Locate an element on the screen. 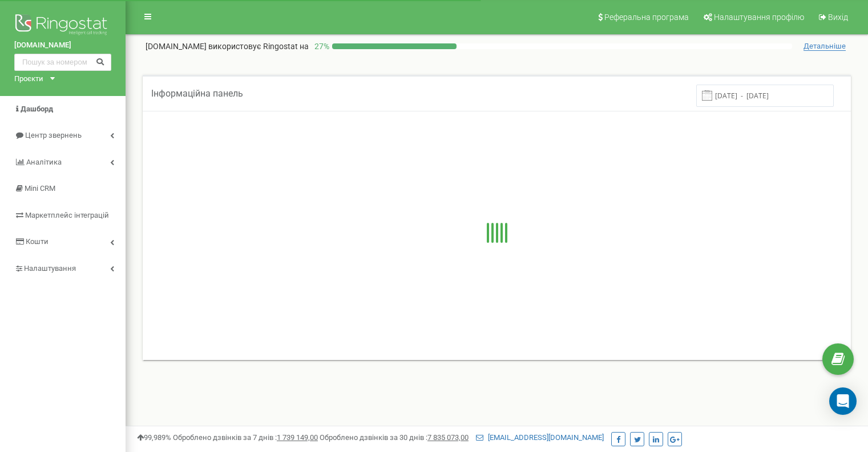 This screenshot has height=452, width=868. span: Налаштування профілю is located at coordinates (759, 17).